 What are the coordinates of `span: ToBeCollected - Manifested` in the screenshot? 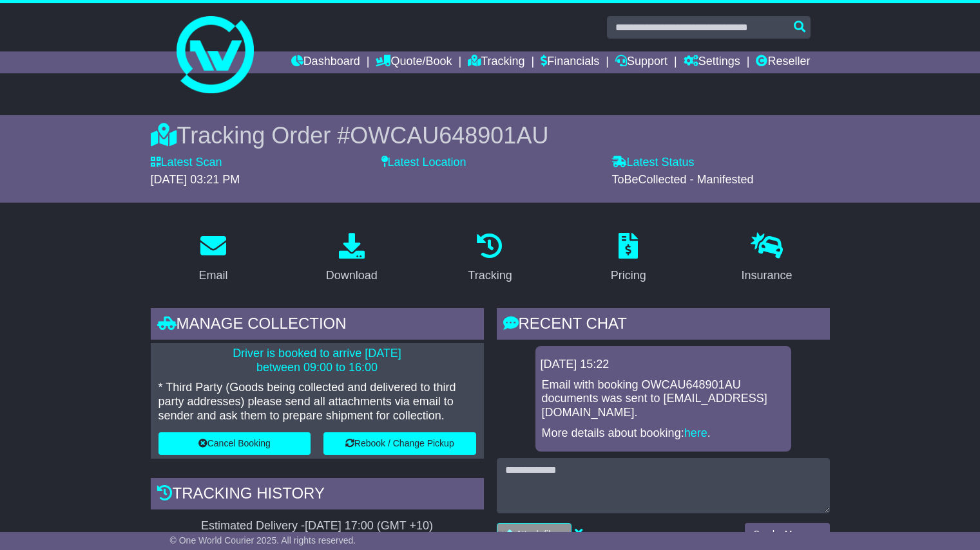 It's located at (683, 180).